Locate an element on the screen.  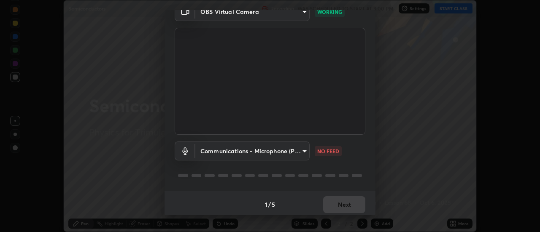
h4: 1 is located at coordinates (266, 204).